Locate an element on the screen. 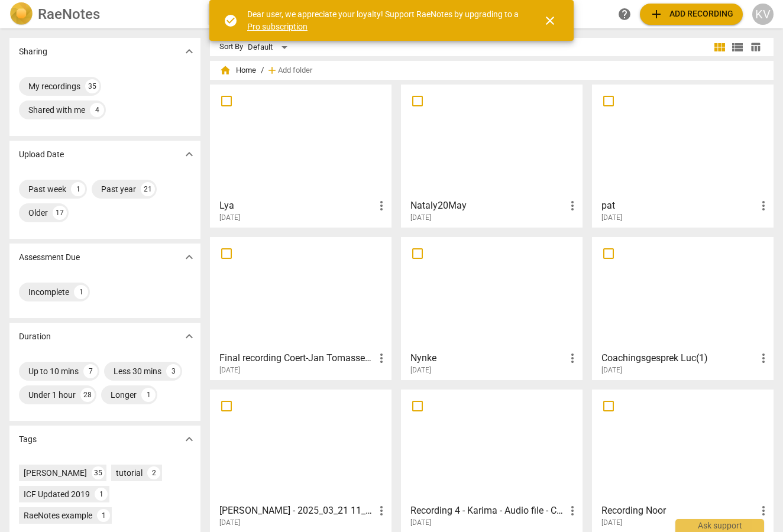 This screenshot has width=783, height=532. h2: RaeNotes is located at coordinates (69, 14).